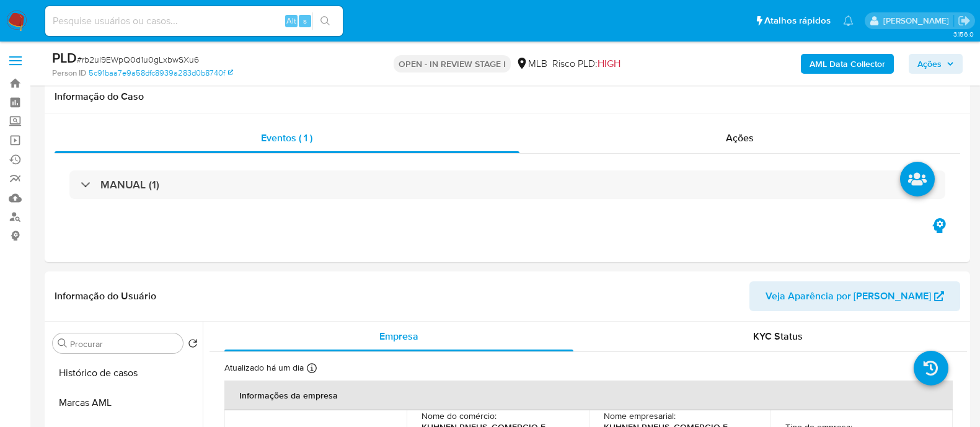 This screenshot has width=980, height=427. I want to click on input: Procurar, so click(124, 344).